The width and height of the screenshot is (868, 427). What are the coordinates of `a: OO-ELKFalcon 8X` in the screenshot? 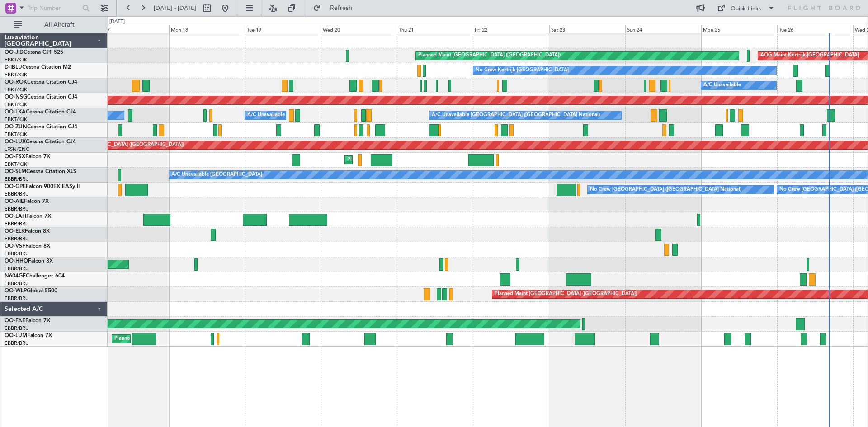 It's located at (27, 232).